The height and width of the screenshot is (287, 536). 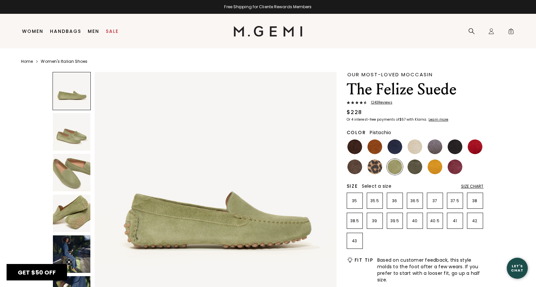 What do you see at coordinates (268, 31) in the screenshot?
I see `img: M.Gemi` at bounding box center [268, 31].